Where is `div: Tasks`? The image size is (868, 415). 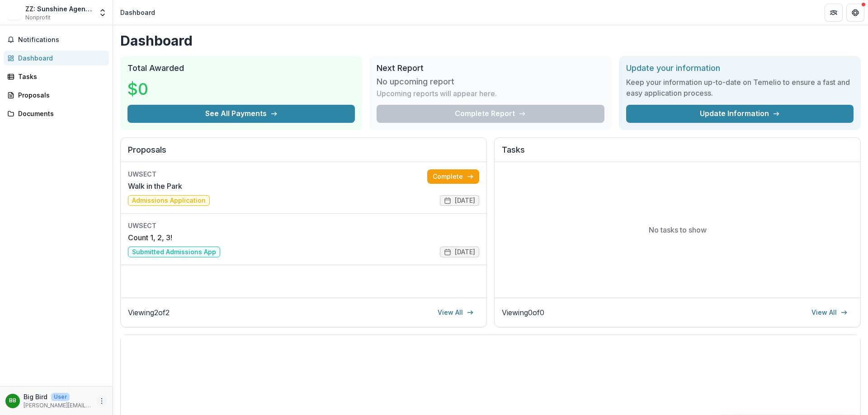 div: Tasks is located at coordinates (59, 77).